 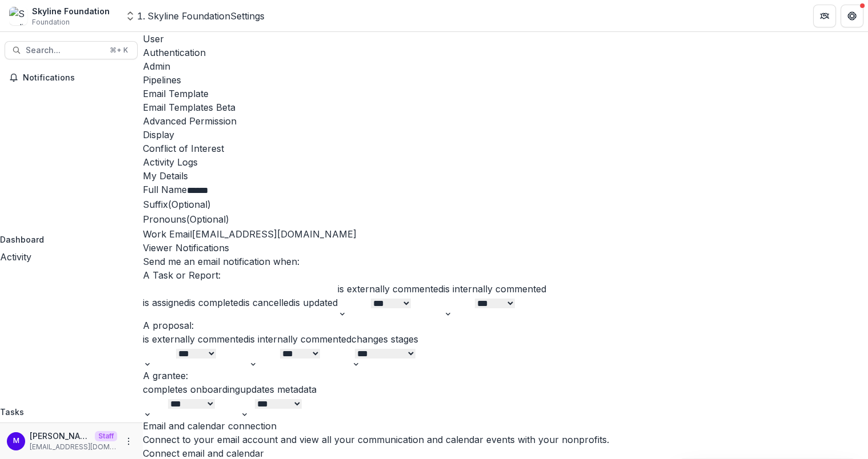 I want to click on div: Authentication, so click(x=505, y=53).